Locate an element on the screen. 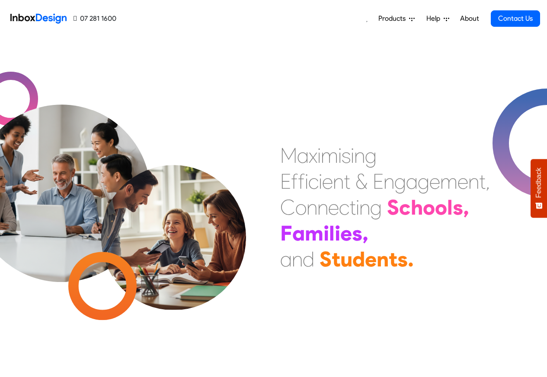  span: Help is located at coordinates (435, 19).